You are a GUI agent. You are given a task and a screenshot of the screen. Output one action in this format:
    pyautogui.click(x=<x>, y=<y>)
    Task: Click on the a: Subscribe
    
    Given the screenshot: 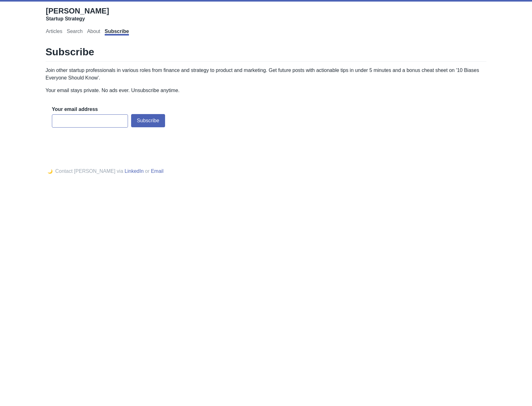 What is the action you would take?
    pyautogui.click(x=117, y=32)
    